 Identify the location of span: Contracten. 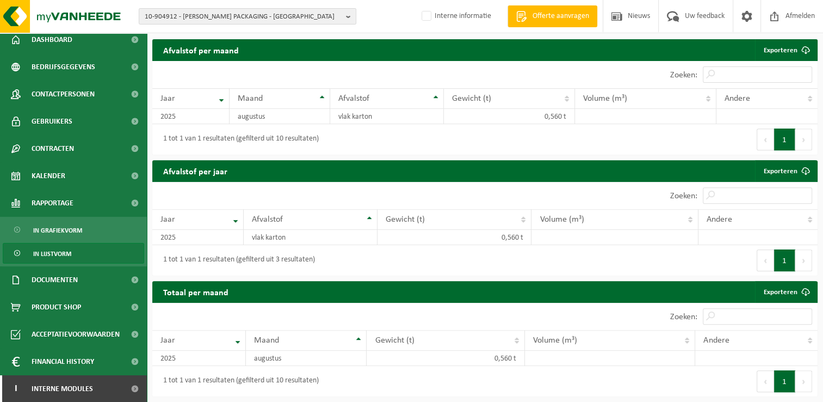
(53, 149).